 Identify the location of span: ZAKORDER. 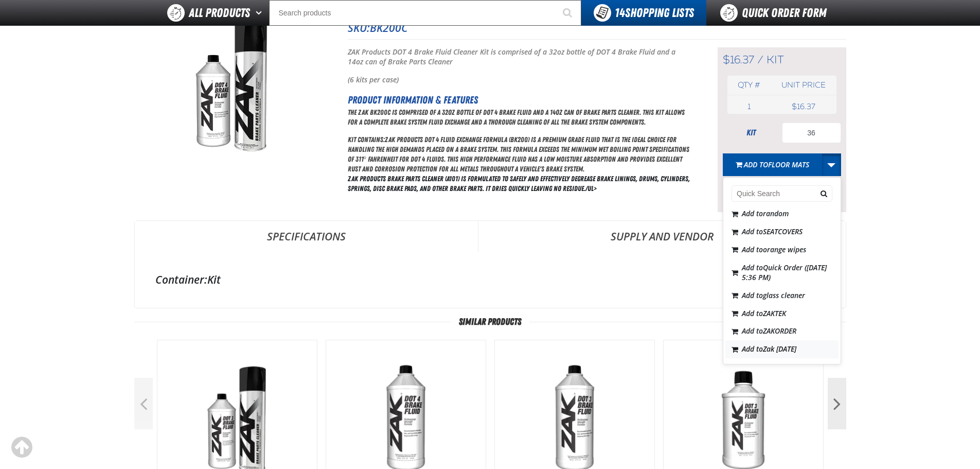
(779, 331).